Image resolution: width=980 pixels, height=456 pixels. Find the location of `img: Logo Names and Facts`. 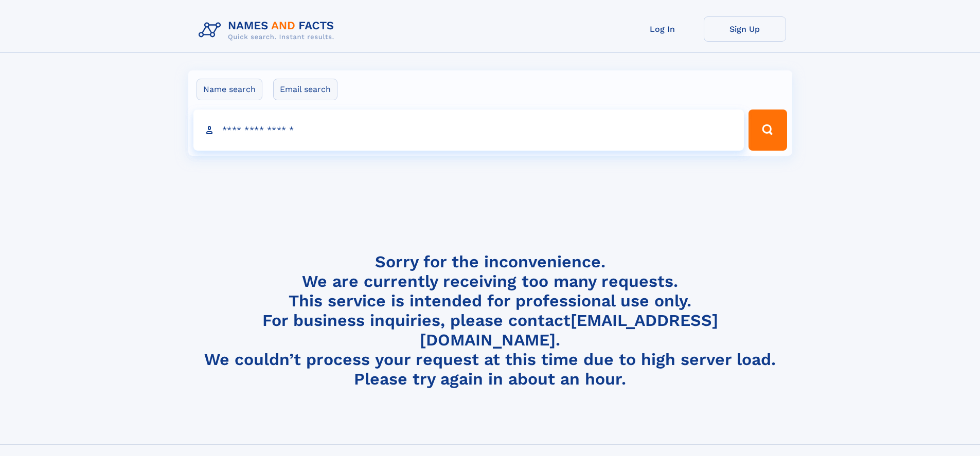

img: Logo Names and Facts is located at coordinates (268, 30).